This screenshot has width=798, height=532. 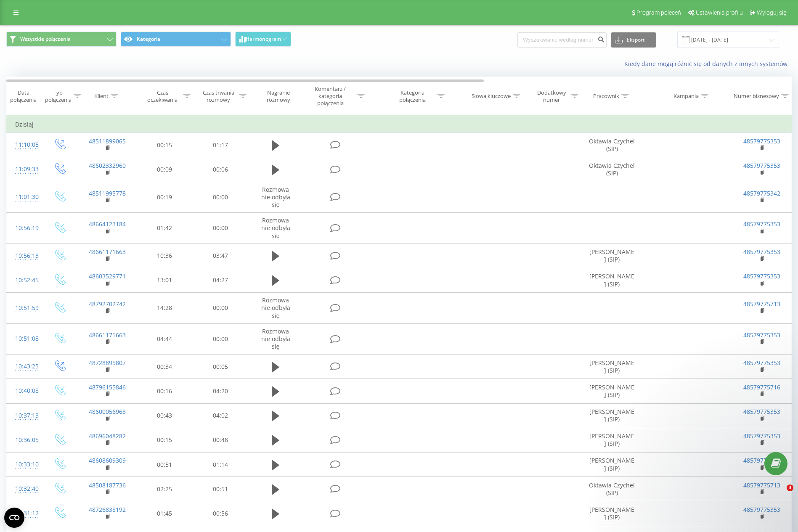 What do you see at coordinates (164, 170) in the screenshot?
I see `td: 00:09` at bounding box center [164, 170].